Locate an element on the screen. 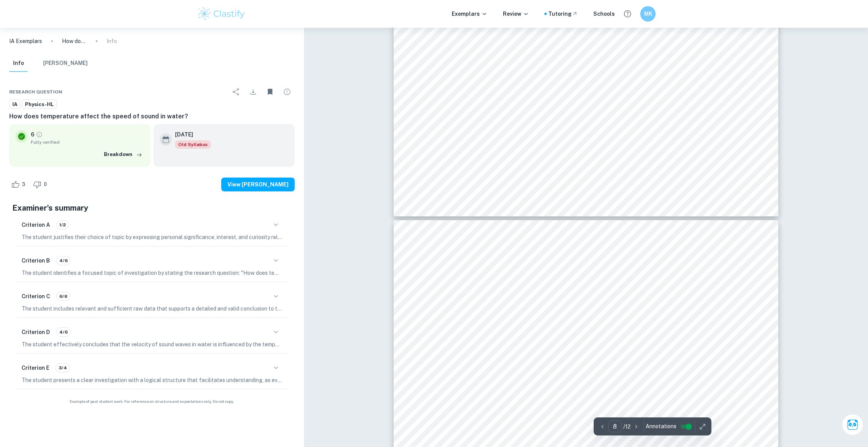 The image size is (868, 447). span: 0 is located at coordinates (46, 185).